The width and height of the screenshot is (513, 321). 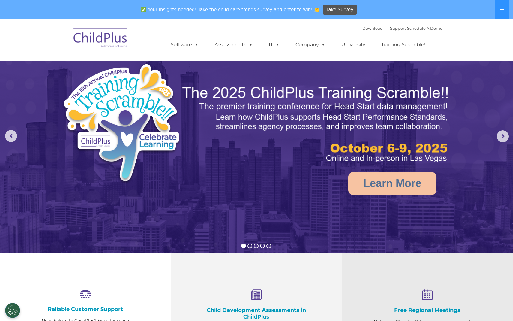 What do you see at coordinates (101, 39) in the screenshot?
I see `img: ChildPlus by Procare Solutions` at bounding box center [101, 39].